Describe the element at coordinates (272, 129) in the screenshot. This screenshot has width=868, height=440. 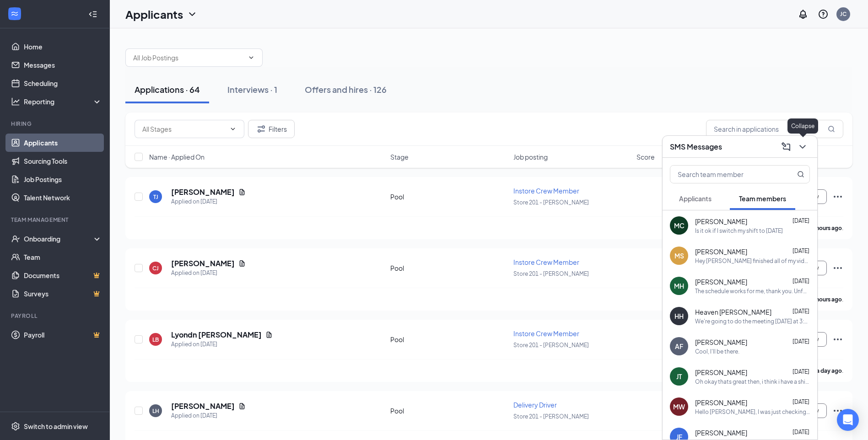
I see `button: Filter Filters` at that location.